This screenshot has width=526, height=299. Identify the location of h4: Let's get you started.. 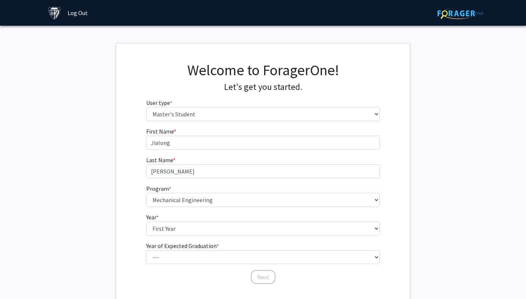
(263, 87).